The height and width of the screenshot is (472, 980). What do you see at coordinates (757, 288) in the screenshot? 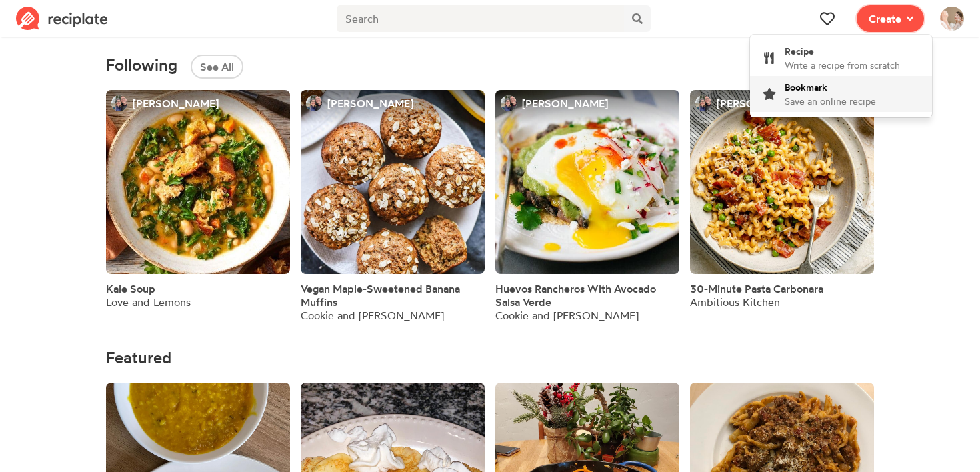
I see `span: 30-Minute Pasta Carbonara` at bounding box center [757, 288].